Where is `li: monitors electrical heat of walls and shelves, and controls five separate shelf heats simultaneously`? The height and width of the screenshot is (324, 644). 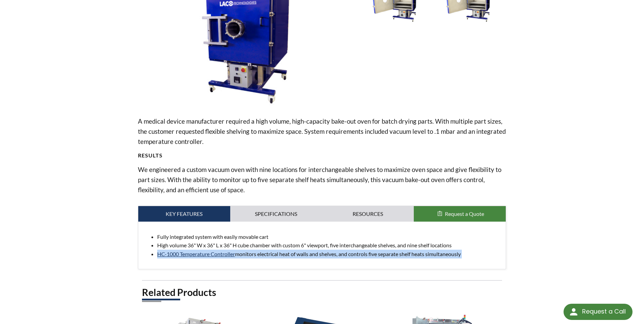
li: monitors electrical heat of walls and shelves, and controls five separate shelf heats simultaneously is located at coordinates (329, 254).